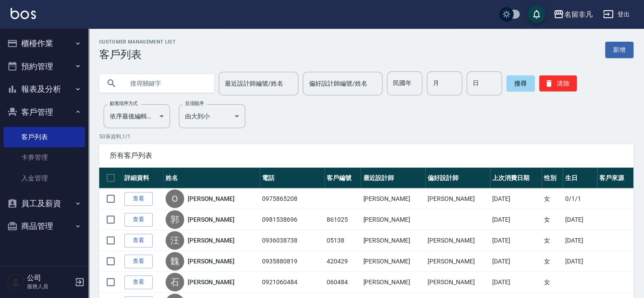 This screenshot has height=298, width=644. Describe the element at coordinates (44, 178) in the screenshot. I see `a: 入金管理` at that location.